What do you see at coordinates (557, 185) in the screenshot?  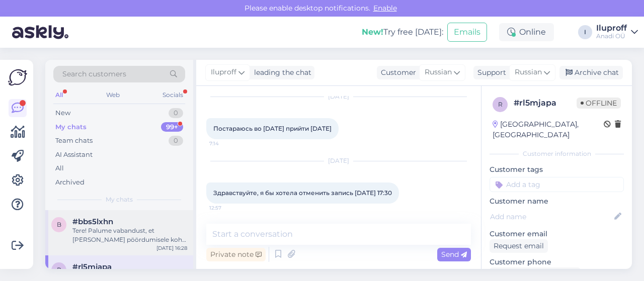 I see `input: Add a tag` at bounding box center [557, 185].